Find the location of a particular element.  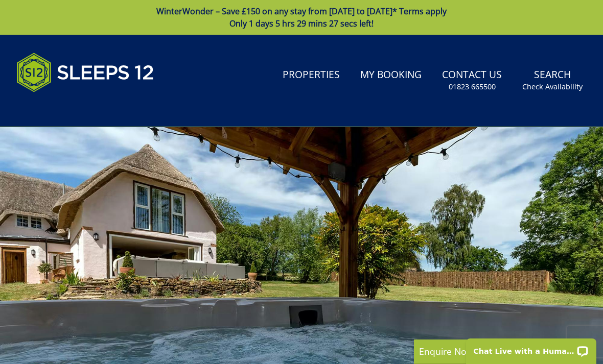

button: Open LiveChat chat widget is located at coordinates (124, 19).